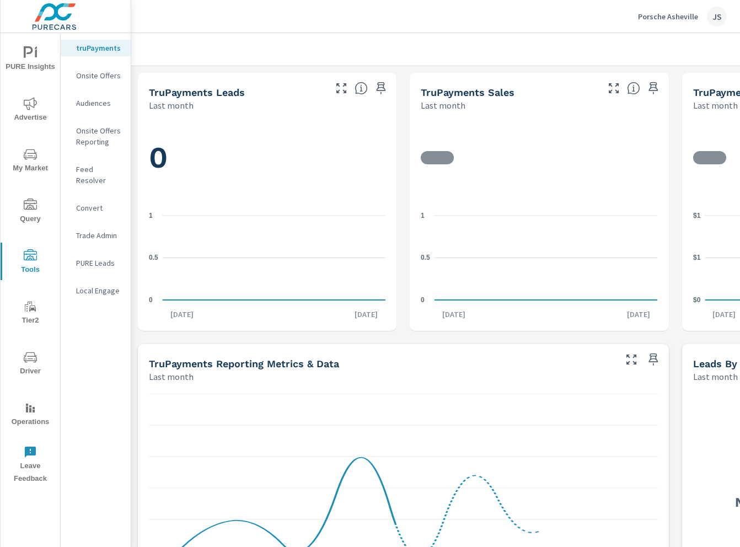 This screenshot has width=740, height=547. Describe the element at coordinates (30, 364) in the screenshot. I see `span: Driver` at that location.